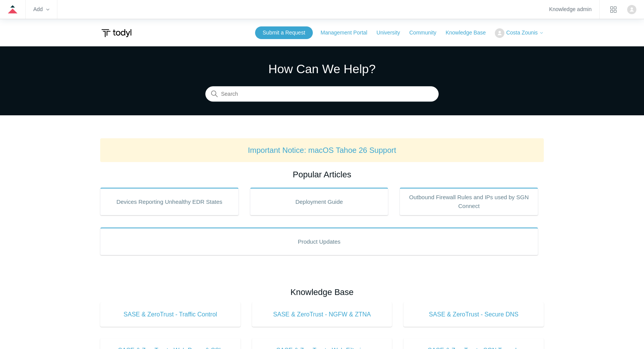  I want to click on span: Costa Zounis, so click(522, 33).